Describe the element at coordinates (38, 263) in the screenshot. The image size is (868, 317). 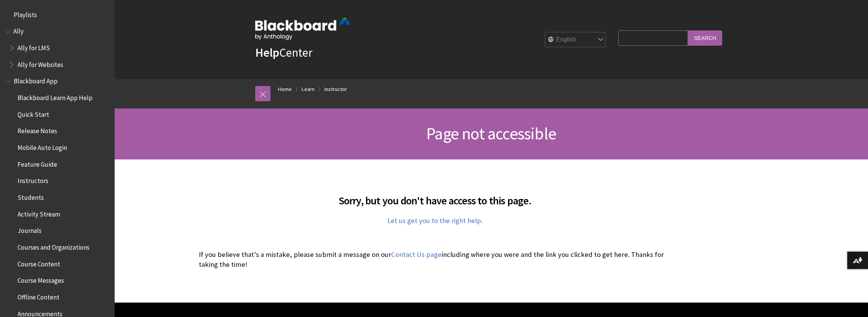
I see `span: Course Content` at that location.